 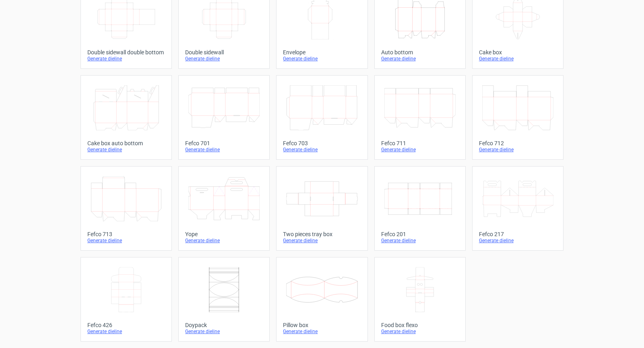 I want to click on a: Fefco 426Generate dieline, so click(x=126, y=299).